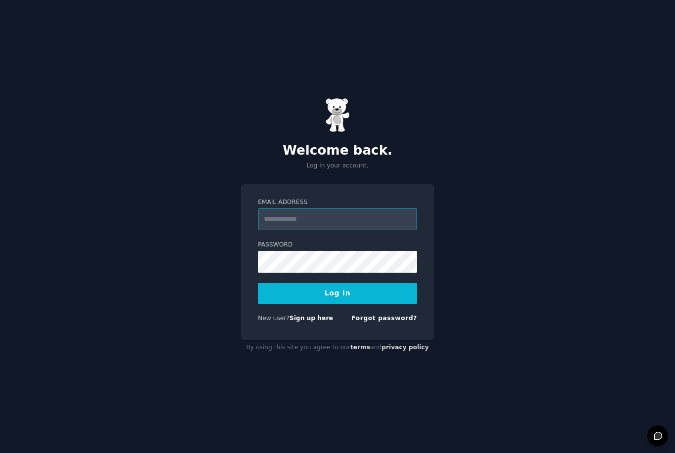 This screenshot has width=675, height=453. Describe the element at coordinates (311, 318) in the screenshot. I see `a: Sign up here` at that location.